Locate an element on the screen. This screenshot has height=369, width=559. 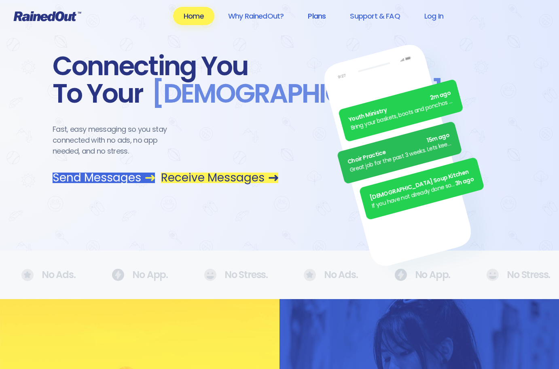
a: Support & FAQ is located at coordinates (374, 16).